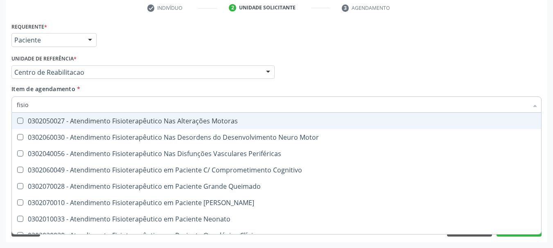 The height and width of the screenshot is (248, 553). I want to click on label: Unidade de referência, so click(44, 59).